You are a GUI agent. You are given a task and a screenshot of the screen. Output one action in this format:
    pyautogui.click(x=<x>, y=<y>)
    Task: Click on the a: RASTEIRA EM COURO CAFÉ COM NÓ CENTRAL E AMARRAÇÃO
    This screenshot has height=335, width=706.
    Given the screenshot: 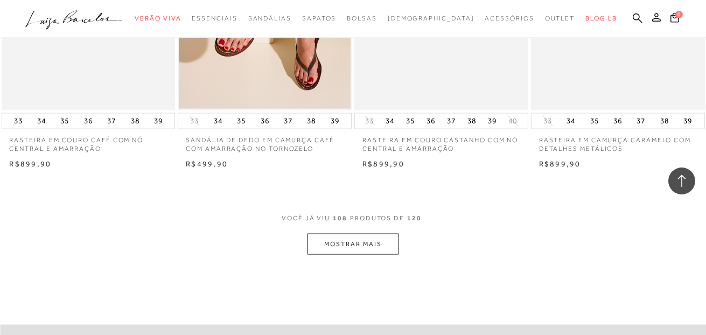 What is the action you would take?
    pyautogui.click(x=88, y=142)
    